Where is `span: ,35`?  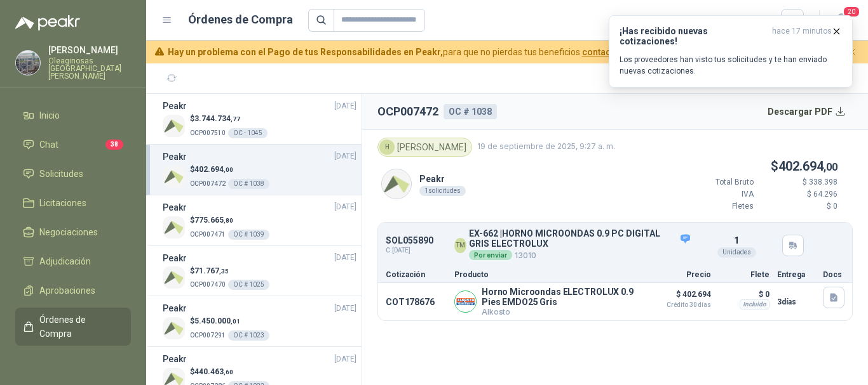 span: ,35 is located at coordinates (224, 271).